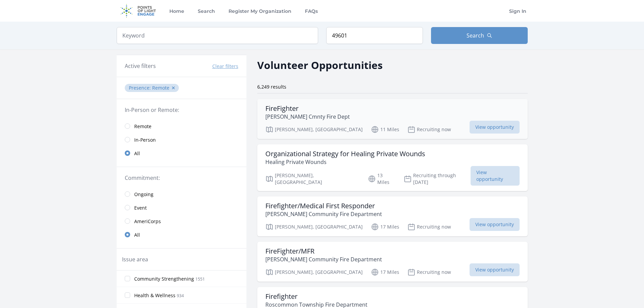 The image size is (644, 308). I want to click on input: Keyword, so click(217, 35).